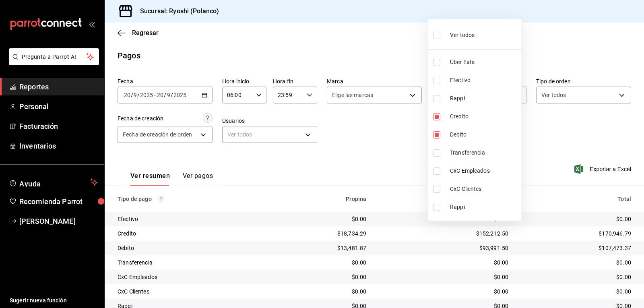  What do you see at coordinates (484, 80) in the screenshot?
I see `span: Efectivo` at bounding box center [484, 80].